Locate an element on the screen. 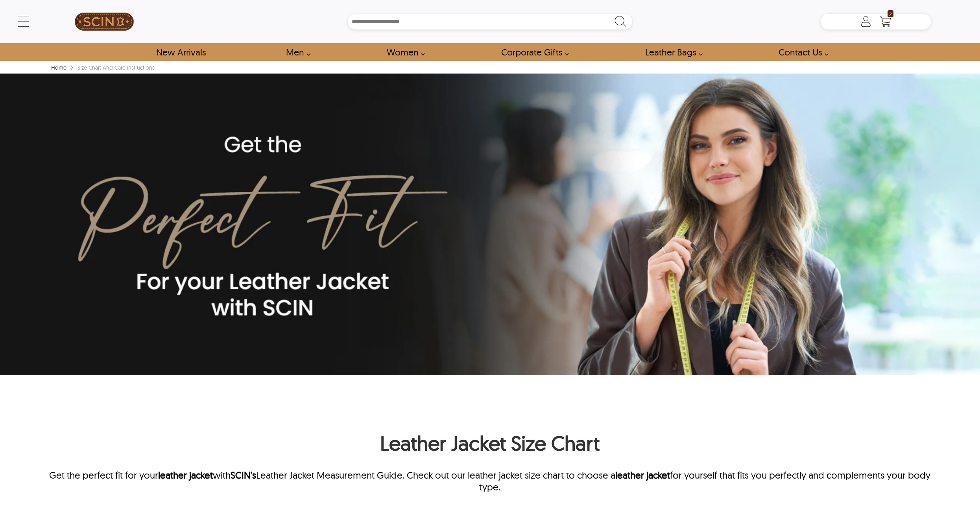  a: Home is located at coordinates (59, 68).